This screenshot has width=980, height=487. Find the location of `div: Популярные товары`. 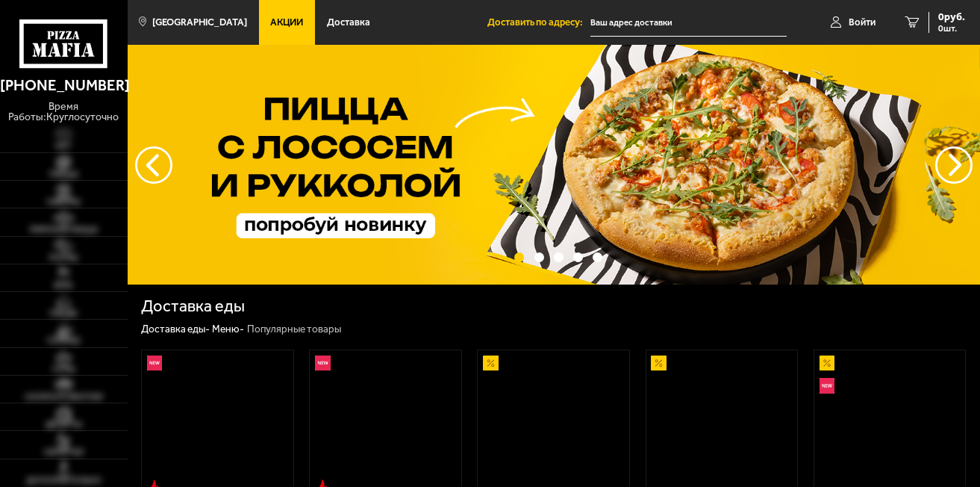

div: Популярные товары is located at coordinates (294, 330).